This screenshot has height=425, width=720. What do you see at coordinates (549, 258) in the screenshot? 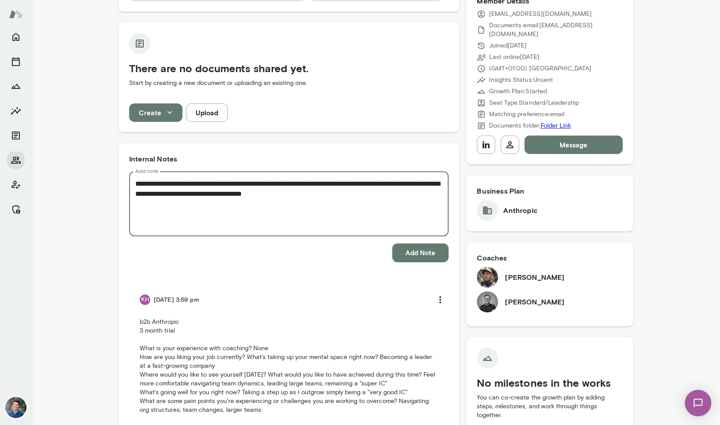
I see `h6: Coaches` at bounding box center [549, 258].